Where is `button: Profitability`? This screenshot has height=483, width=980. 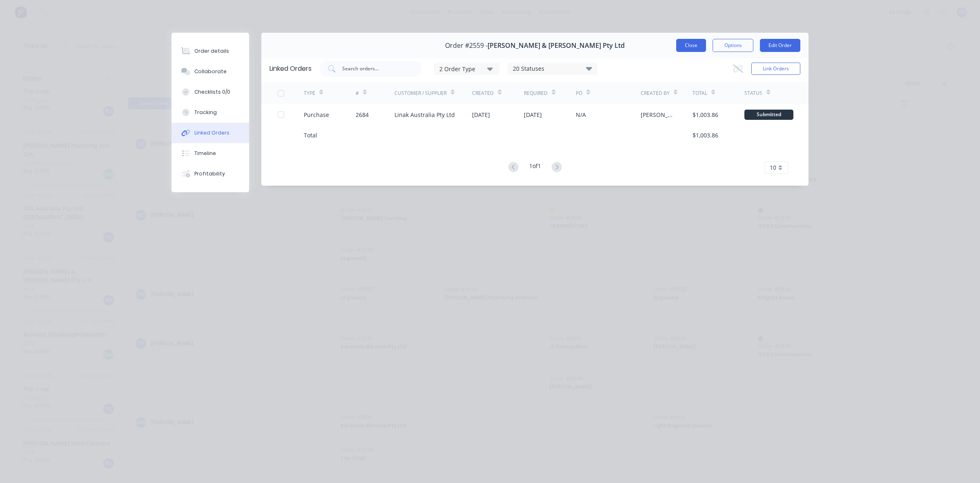 button: Profitability is located at coordinates (210, 174).